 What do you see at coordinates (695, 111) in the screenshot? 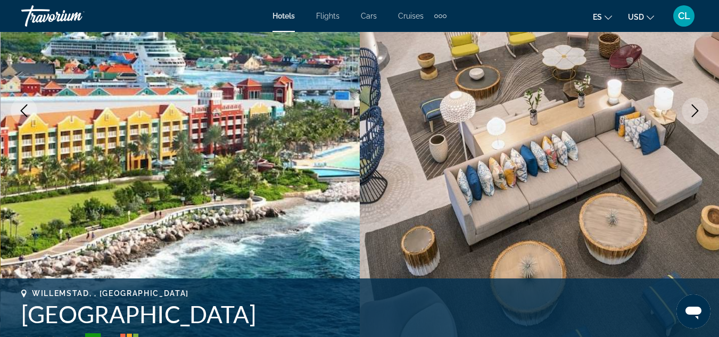
I see `button: Next image` at bounding box center [695, 111].